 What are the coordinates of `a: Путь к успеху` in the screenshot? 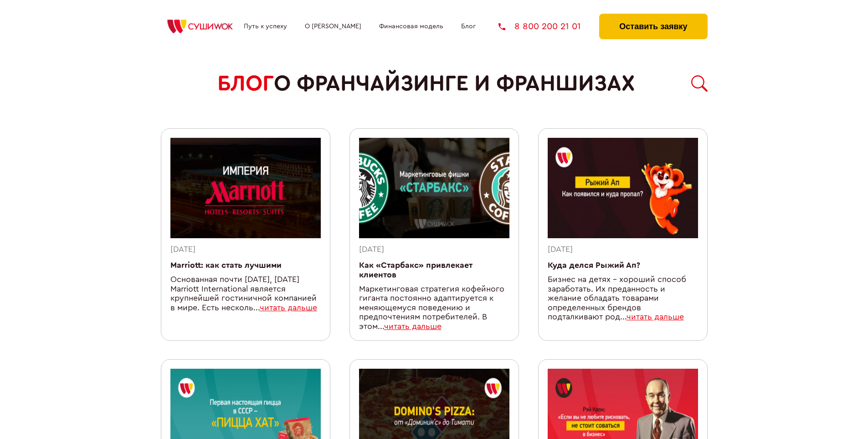 It's located at (265, 27).